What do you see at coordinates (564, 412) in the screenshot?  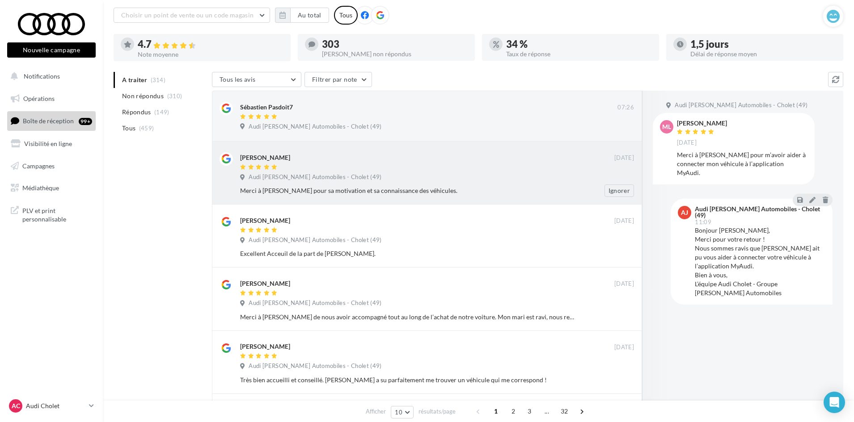 I see `span: 32` at bounding box center [564, 412].